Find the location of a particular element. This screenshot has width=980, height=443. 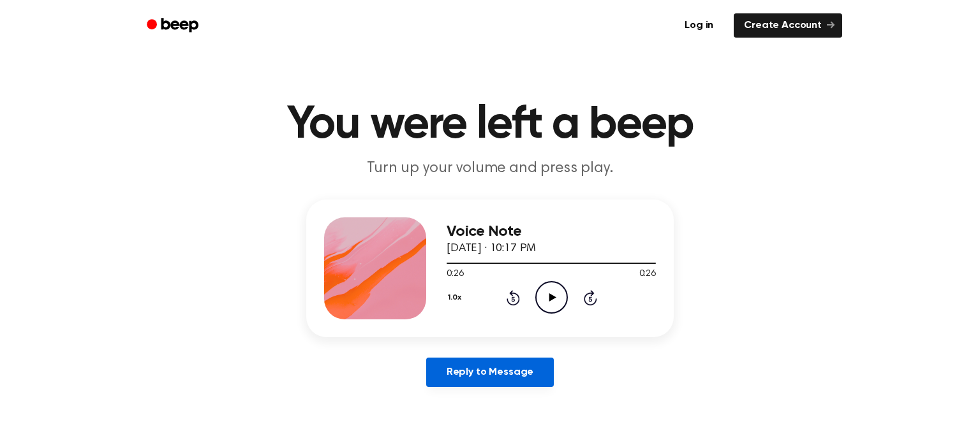

a: Log in is located at coordinates (699, 25).